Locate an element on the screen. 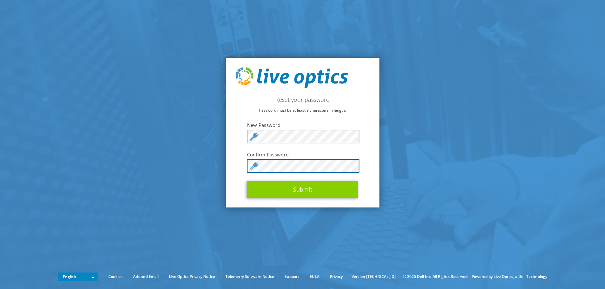  a: Live Optics Privacy Notice is located at coordinates (192, 277).